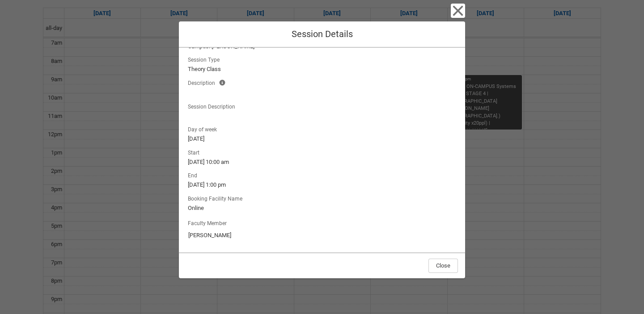  What do you see at coordinates (205, 59) in the screenshot?
I see `span: Session Type` at bounding box center [205, 59].